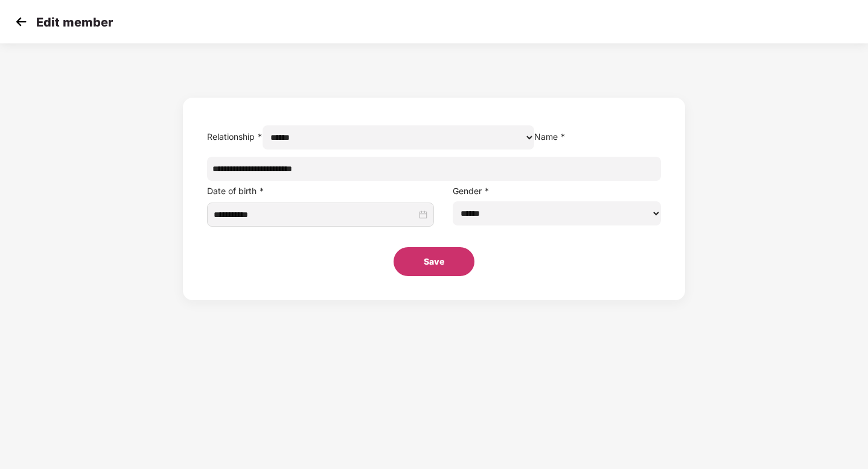  What do you see at coordinates (434, 262) in the screenshot?
I see `button: Save` at bounding box center [434, 262].